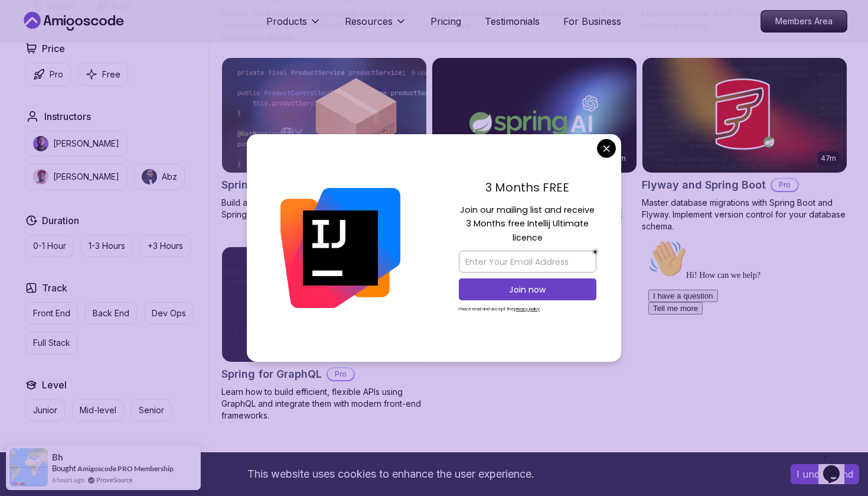 This screenshot has width=868, height=496. I want to click on button: Products, so click(294, 26).